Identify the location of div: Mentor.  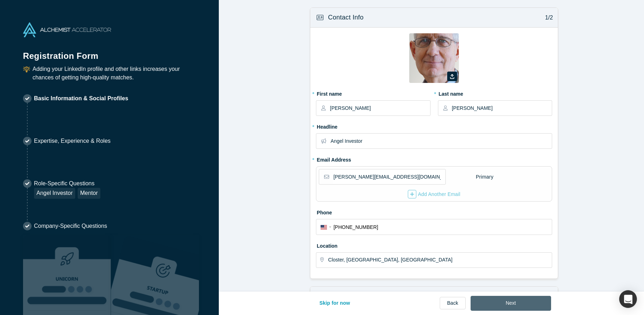
(89, 193).